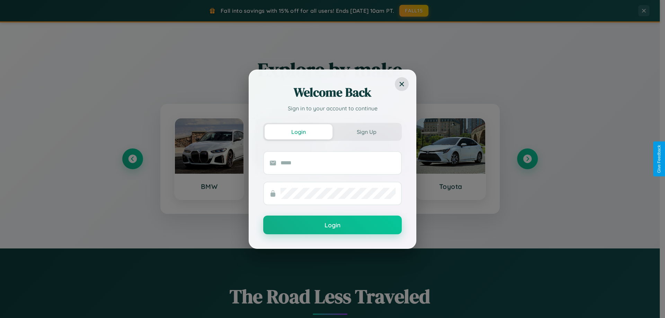  What do you see at coordinates (659, 159) in the screenshot?
I see `div: Give Feedback` at bounding box center [659, 159].